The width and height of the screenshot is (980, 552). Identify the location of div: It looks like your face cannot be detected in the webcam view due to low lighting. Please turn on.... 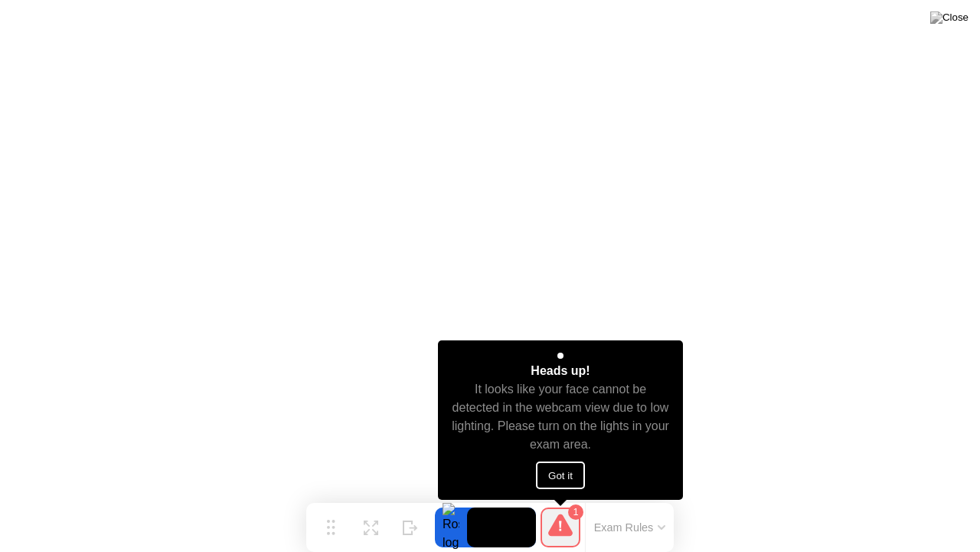
(561, 417).